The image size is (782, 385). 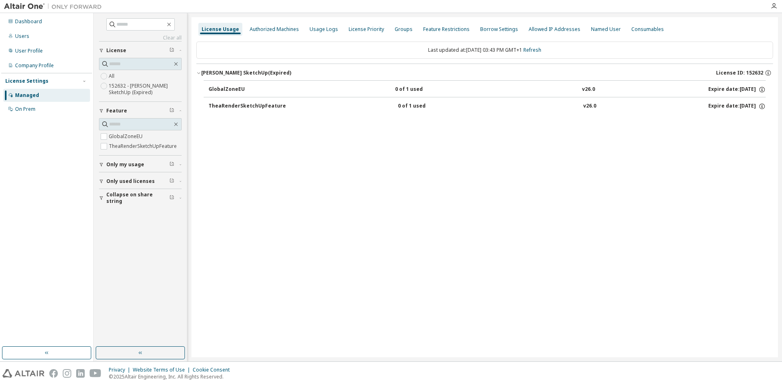 What do you see at coordinates (27, 95) in the screenshot?
I see `div: Managed` at bounding box center [27, 95].